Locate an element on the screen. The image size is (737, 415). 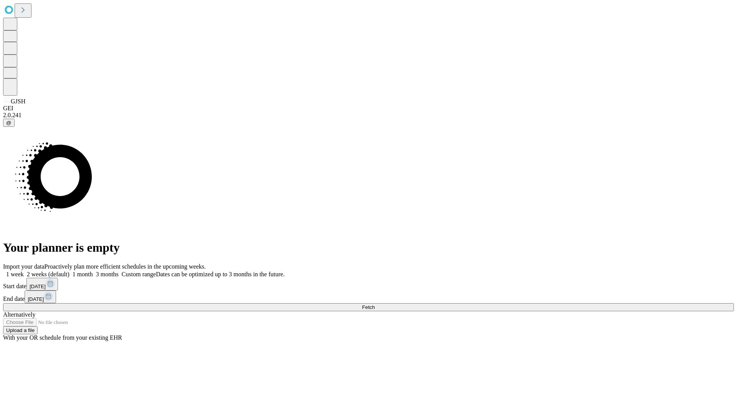
span: Proactively plan more efficient schedules in the upcoming weeks. is located at coordinates (125, 266).